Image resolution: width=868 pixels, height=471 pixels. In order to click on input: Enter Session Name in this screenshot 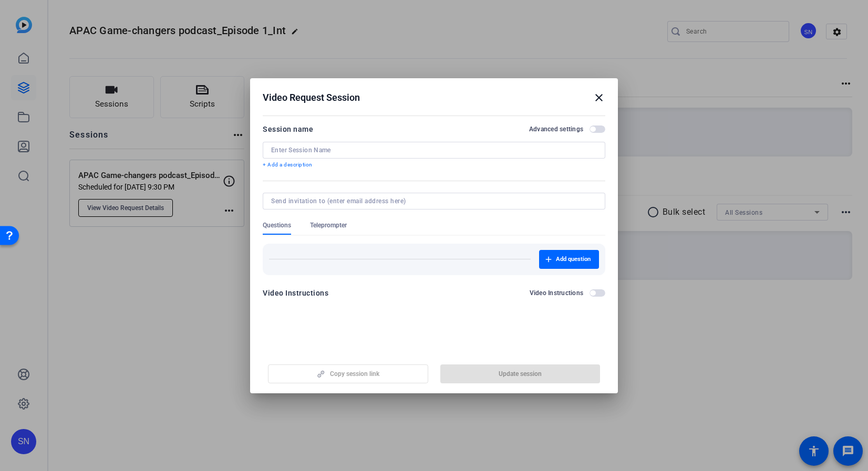, I will do `click(434, 151)`.